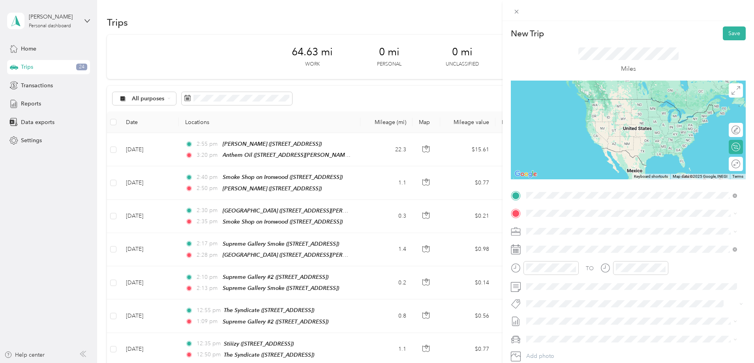 The image size is (754, 363). What do you see at coordinates (700, 176) in the screenshot?
I see `span: Map data ©2025 Google, INEGI` at bounding box center [700, 176].